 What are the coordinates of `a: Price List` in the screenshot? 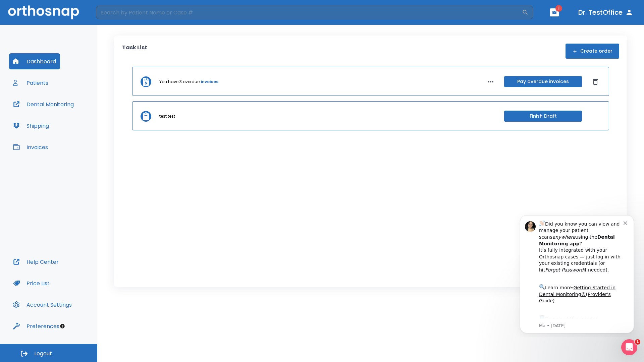 It's located at (31, 283).